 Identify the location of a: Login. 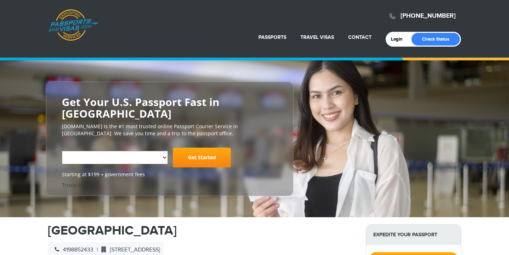
(399, 39).